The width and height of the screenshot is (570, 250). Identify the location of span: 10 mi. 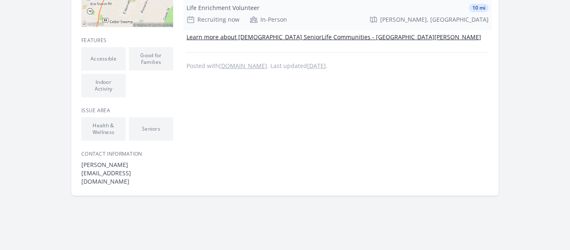
(479, 8).